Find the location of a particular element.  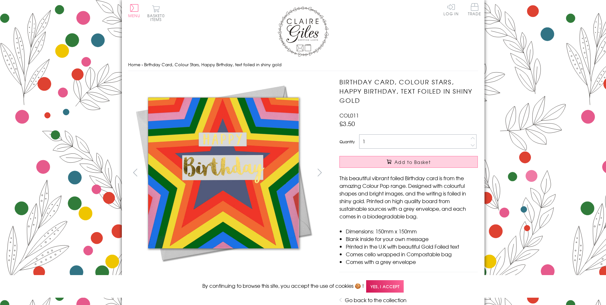

span: Birthday Card, Colour Stars, Happy Birthday, text foiled in shiny gold is located at coordinates (213, 64).